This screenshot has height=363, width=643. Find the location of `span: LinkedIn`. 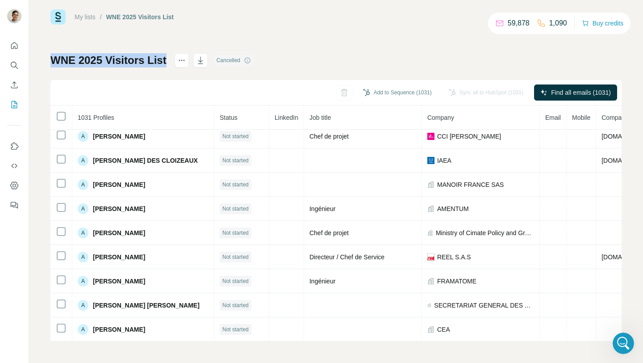

span: LinkedIn is located at coordinates (286, 117).